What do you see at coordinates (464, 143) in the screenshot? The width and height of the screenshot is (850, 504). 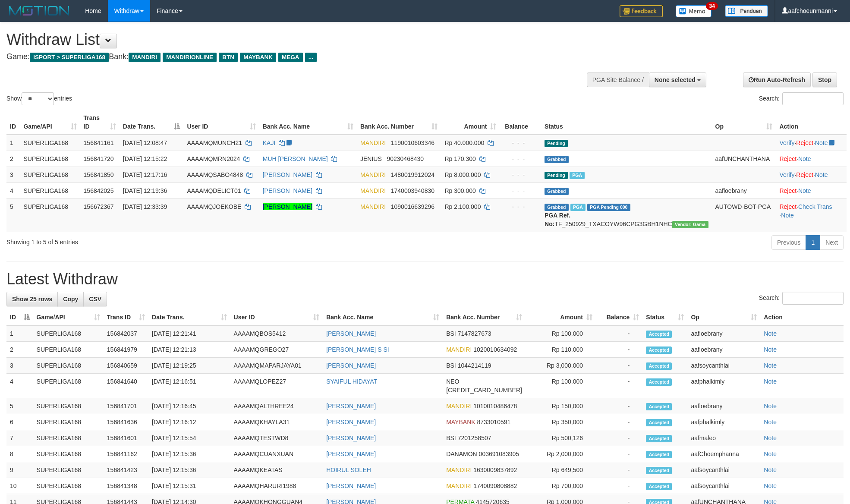 I see `span: Rp 40.000.000` at bounding box center [464, 143].